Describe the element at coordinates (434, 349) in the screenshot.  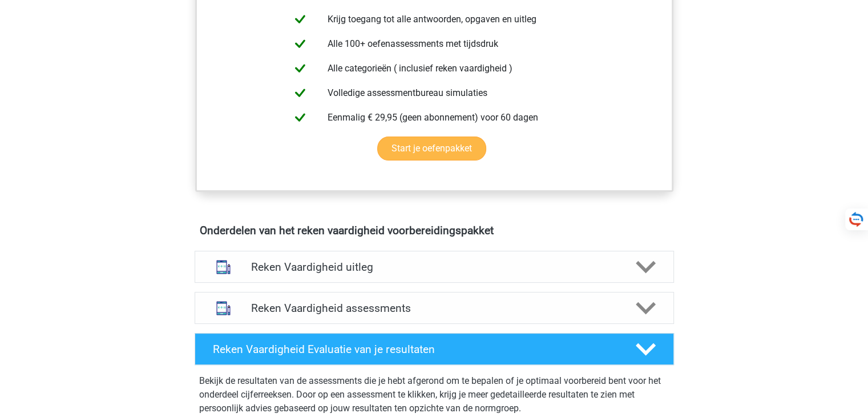
I see `a: Reken Vaardigheid Evaluatie van je resultaten` at that location.